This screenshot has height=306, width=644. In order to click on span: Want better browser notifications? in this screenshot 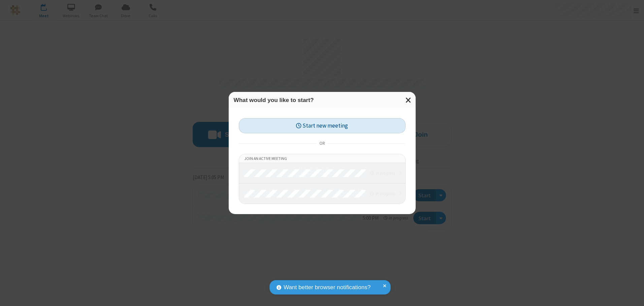, I will do `click(327, 288)`.